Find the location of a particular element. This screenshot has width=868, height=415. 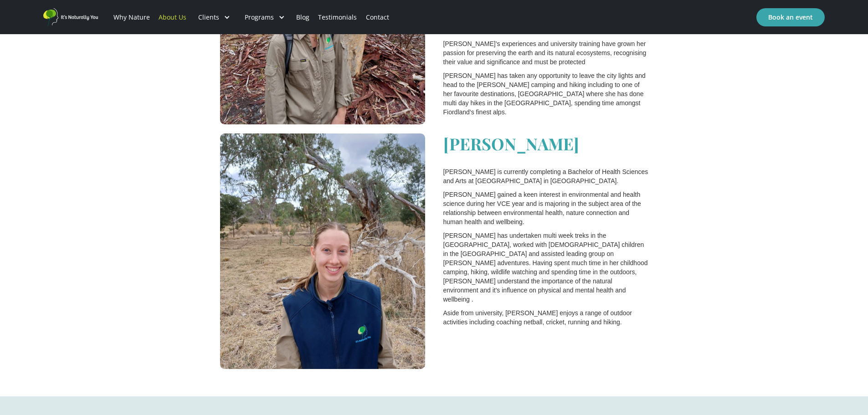

a: Blog is located at coordinates (303, 17).